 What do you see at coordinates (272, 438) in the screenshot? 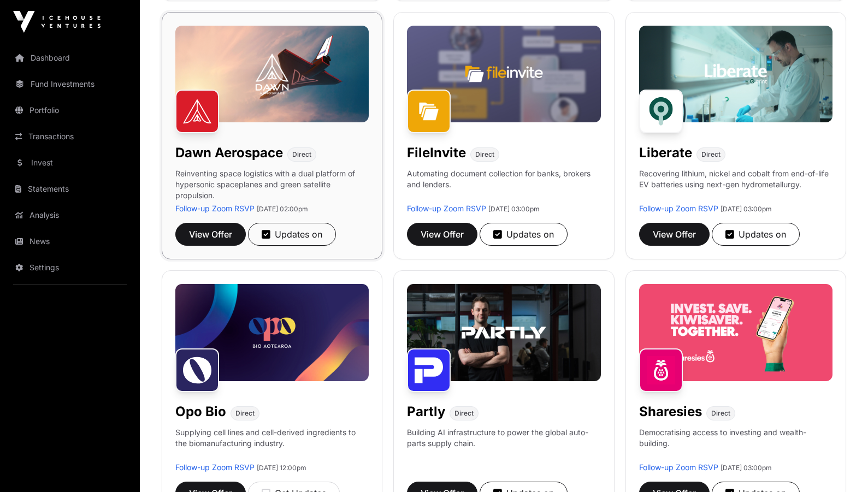
I see `p: Supplying cell lines and cell-derived ingredients to the biomanufacturing industry.` at bounding box center [272, 438].